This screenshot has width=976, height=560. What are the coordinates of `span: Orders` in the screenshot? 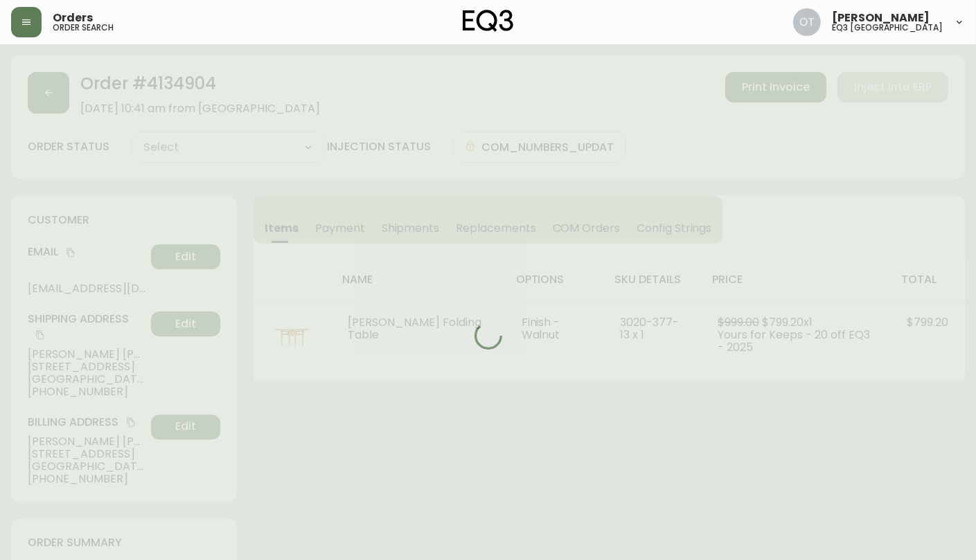 It's located at (73, 18).